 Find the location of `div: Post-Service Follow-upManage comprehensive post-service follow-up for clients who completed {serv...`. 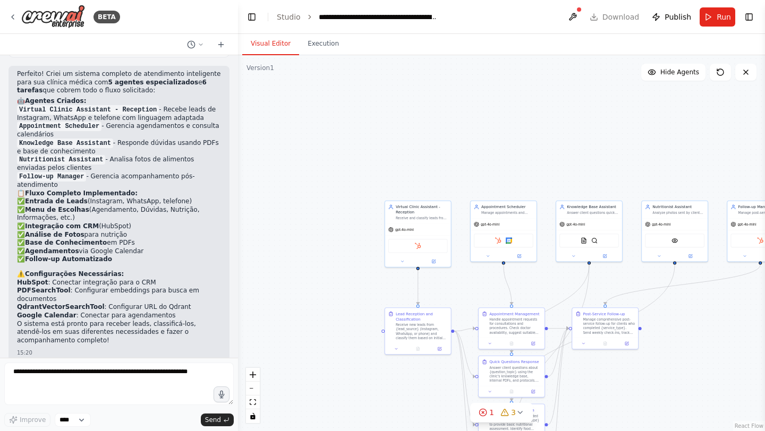

div: Post-Service Follow-upManage comprehensive post-service follow-up for clients who completed {serv... is located at coordinates (605, 328).